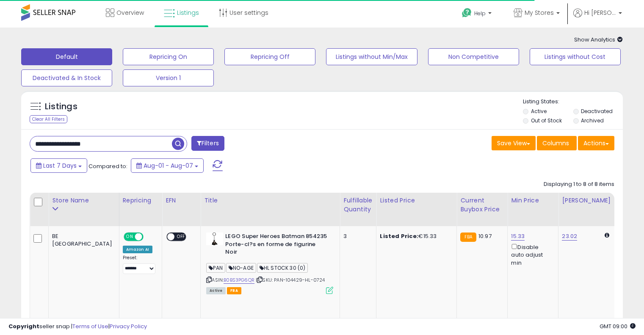 This screenshot has width=644, height=335. Describe the element at coordinates (482, 205) in the screenshot. I see `div: Current Buybox Price` at that location.